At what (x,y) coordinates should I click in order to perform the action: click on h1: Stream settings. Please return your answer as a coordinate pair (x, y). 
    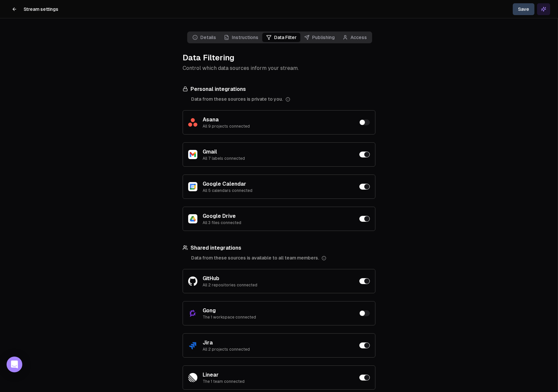
    Looking at the image, I should click on (41, 9).